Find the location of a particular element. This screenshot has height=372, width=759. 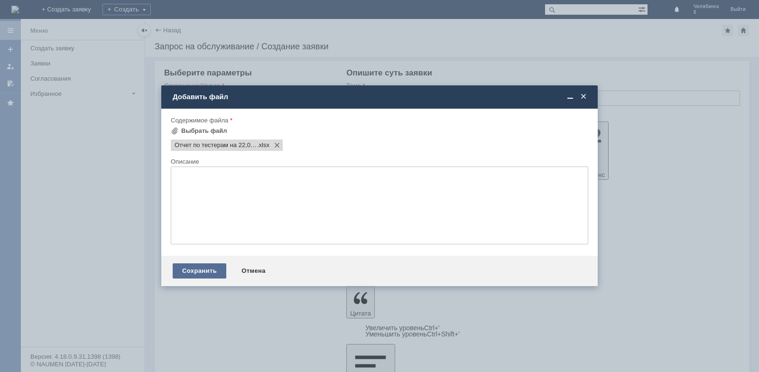

span: Свернуть (Ctrl + M) is located at coordinates (571, 97).